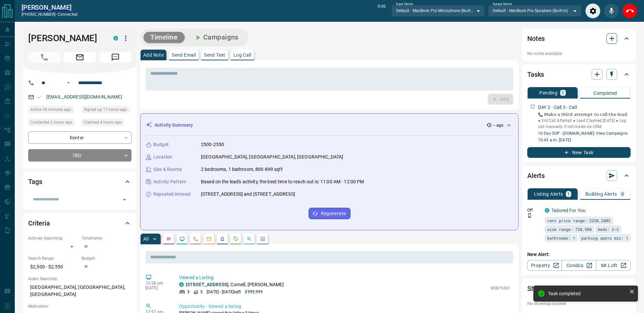 This screenshot has width=644, height=313. I want to click on p: Actively Searching:, so click(53, 238).